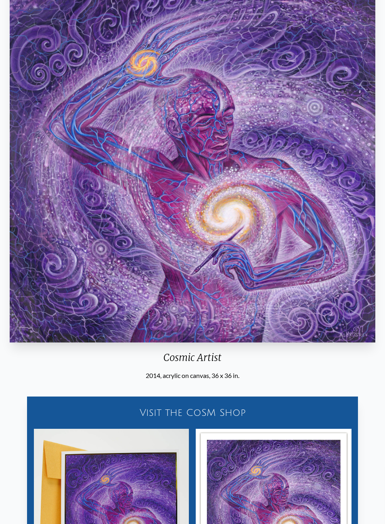 The height and width of the screenshot is (524, 385). Describe the element at coordinates (192, 375) in the screenshot. I see `div: 2014, acrylic on canvas, 36 x 36 in.` at that location.